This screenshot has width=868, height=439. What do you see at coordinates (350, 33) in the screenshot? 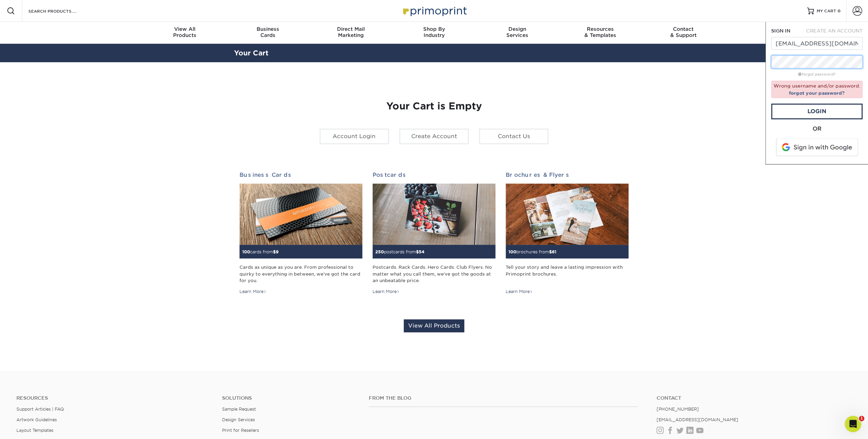
I see `a: Direct MailMarketing` at bounding box center [350, 33].